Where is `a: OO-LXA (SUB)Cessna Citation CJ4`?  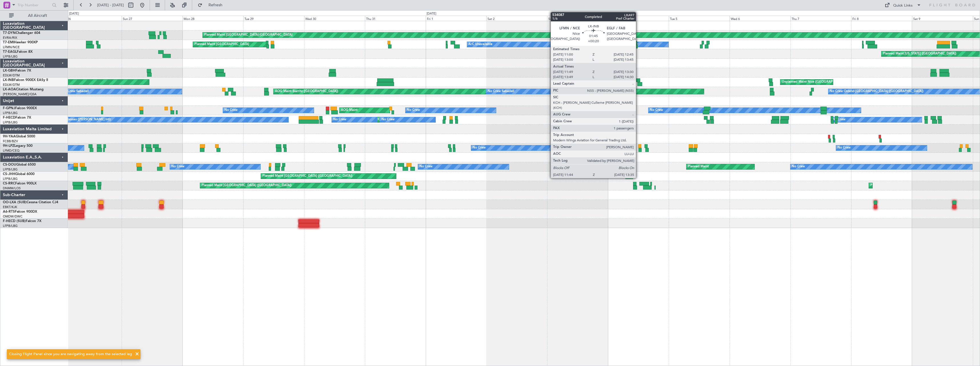 a: OO-LXA (SUB)Cessna Citation CJ4 is located at coordinates (31, 203).